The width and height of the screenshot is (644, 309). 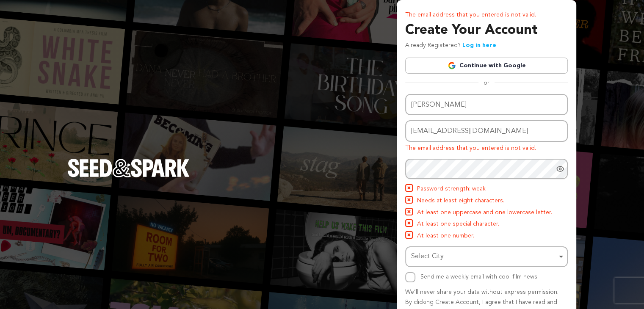 I want to click on input: Name, so click(x=486, y=104).